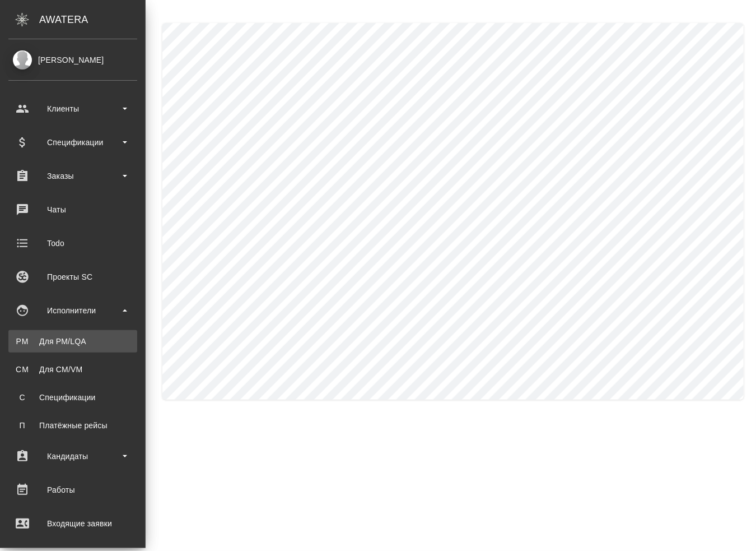 Image resolution: width=756 pixels, height=551 pixels. Describe the element at coordinates (73, 277) in the screenshot. I see `div: Проекты SC` at that location.